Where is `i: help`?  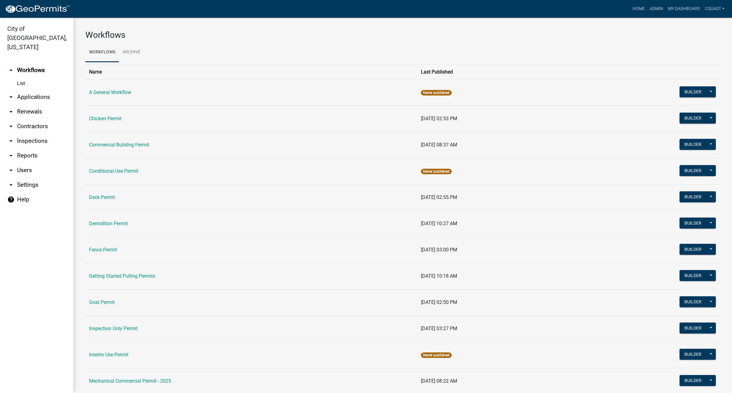 i: help is located at coordinates (11, 199).